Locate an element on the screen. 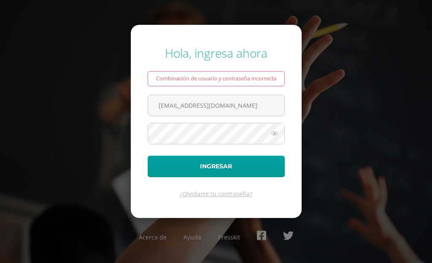  button: Ingresar is located at coordinates (216, 167).